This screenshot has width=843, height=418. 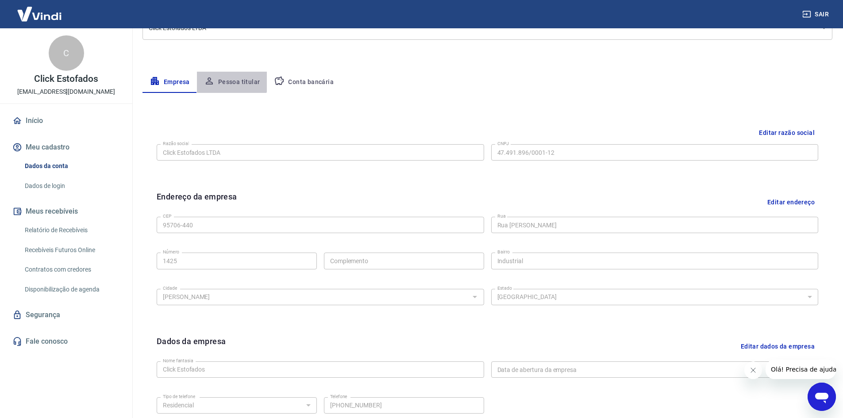 What do you see at coordinates (503, 143) in the screenshot?
I see `label: CNPJ` at bounding box center [503, 143].